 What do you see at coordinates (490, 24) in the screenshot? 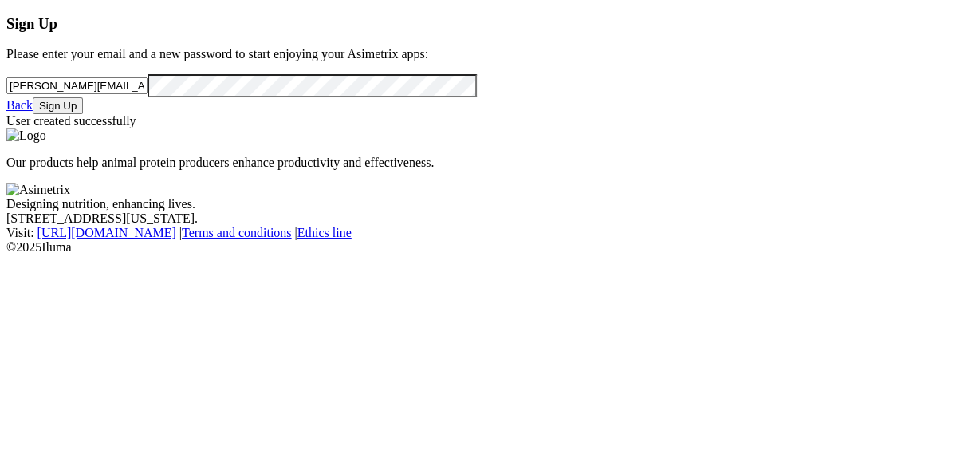
I see `h3: Sign Up` at bounding box center [490, 24].